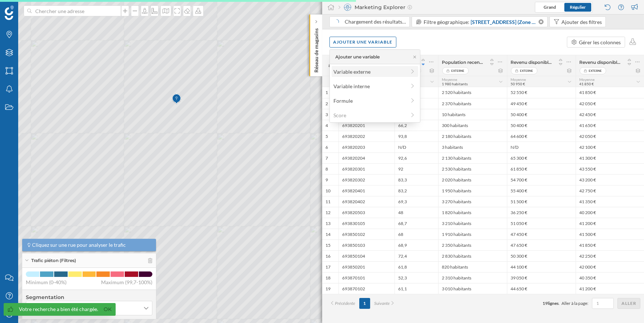 The width and height of the screenshot is (644, 323). I want to click on div: 52 550 €, so click(541, 93).